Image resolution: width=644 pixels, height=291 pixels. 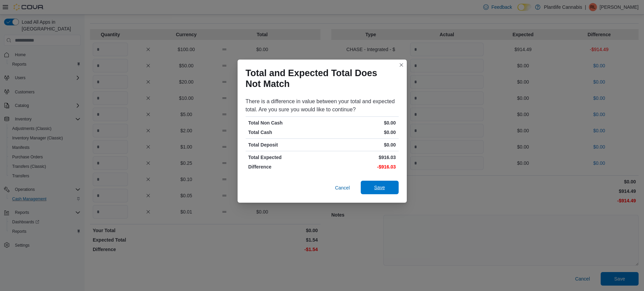 What do you see at coordinates (322, 106) in the screenshot?
I see `div: There is a difference in value between your total and expected total. Are you sure you would like...` at bounding box center [322, 106].